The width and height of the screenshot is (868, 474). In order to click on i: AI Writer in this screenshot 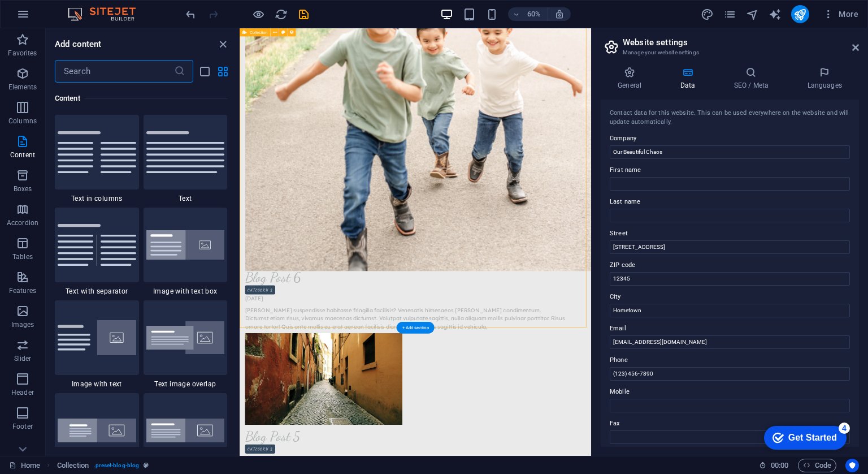, I will do `click(775, 14)`.